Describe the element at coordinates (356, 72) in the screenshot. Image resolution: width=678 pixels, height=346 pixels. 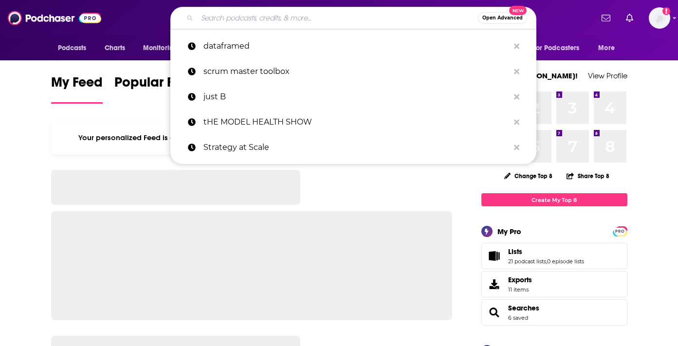
I see `p: scrum master toolbox` at that location.